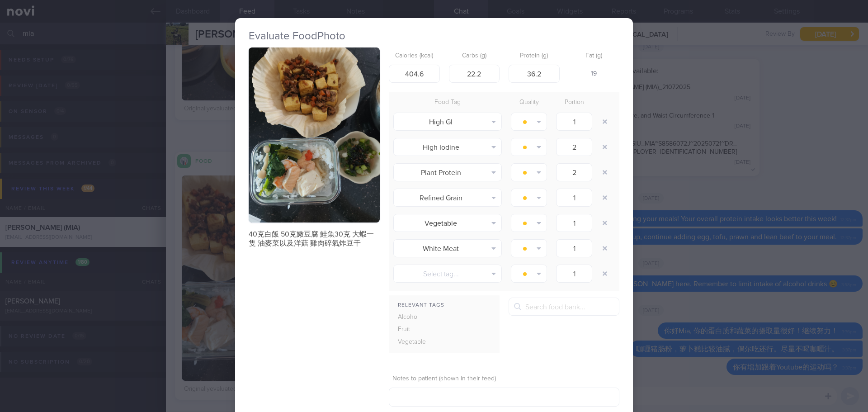 Image resolution: width=868 pixels, height=412 pixels. I want to click on h2: Evaluate Food Photo, so click(434, 36).